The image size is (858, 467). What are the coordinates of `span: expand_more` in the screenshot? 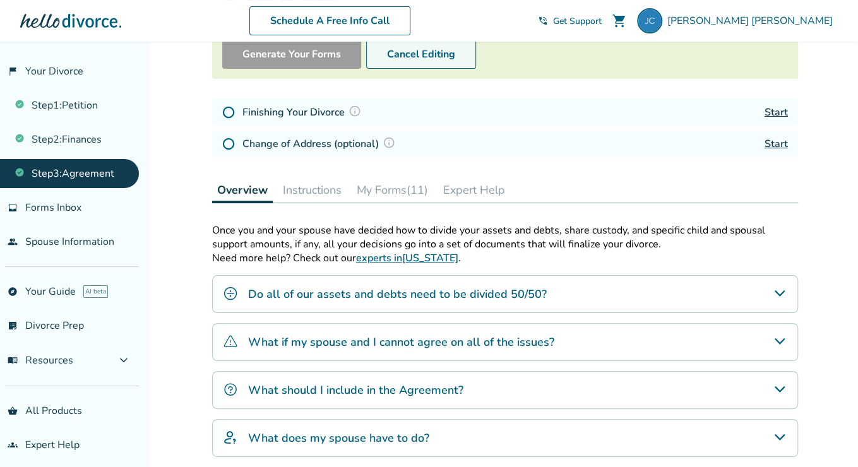 It's located at (124, 361).